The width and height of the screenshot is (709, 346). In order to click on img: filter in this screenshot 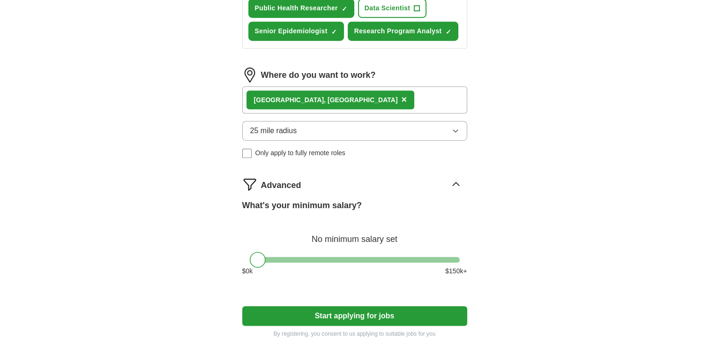, I will do `click(250, 184)`.